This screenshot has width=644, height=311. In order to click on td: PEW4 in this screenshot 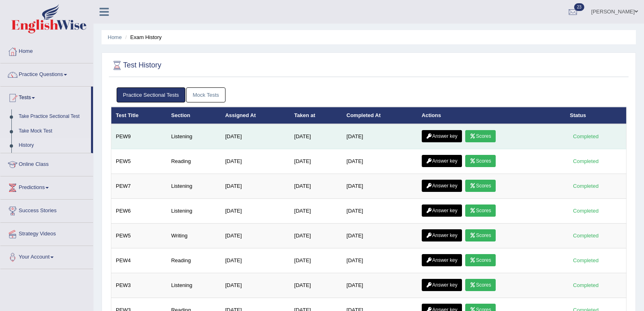, I will do `click(139, 260)`.